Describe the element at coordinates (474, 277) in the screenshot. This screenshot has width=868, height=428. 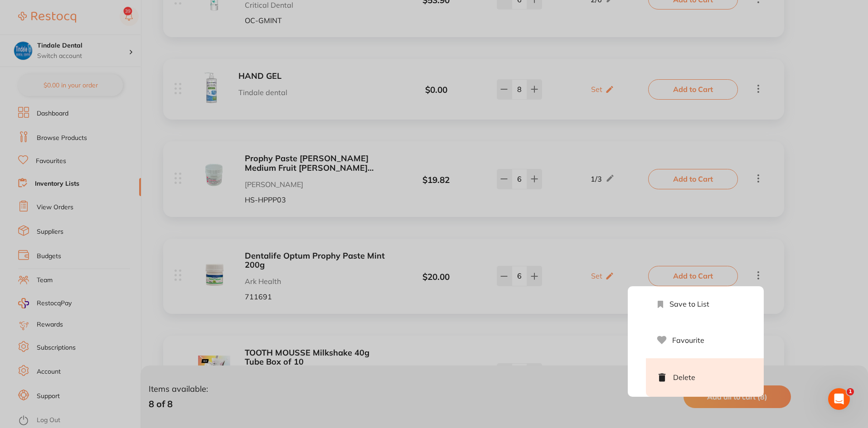
I see `div: Dentalife Optum Prophy Paste Mint 200g Ark Health 711691 $20.00 Set Add to CartSave to ListFavour...` at that location.